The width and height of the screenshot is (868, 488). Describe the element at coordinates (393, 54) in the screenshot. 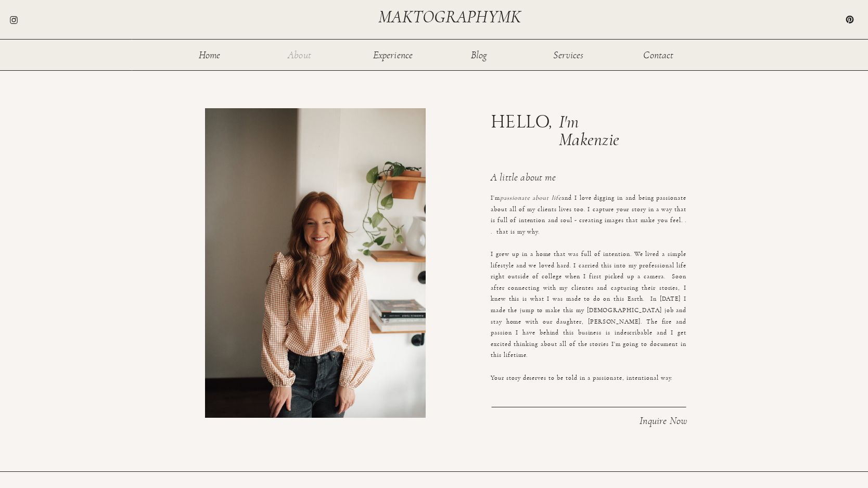

I see `a: Experience` at that location.